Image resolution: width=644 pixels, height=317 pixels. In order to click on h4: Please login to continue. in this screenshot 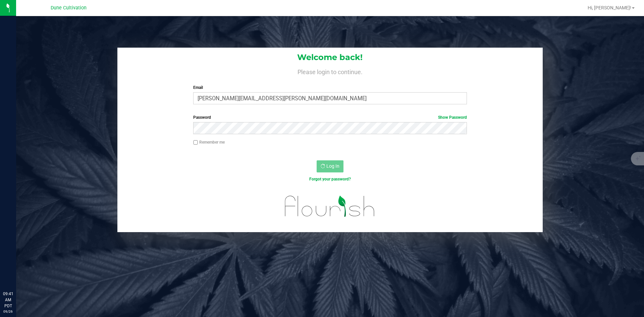, I will do `click(330, 71)`.